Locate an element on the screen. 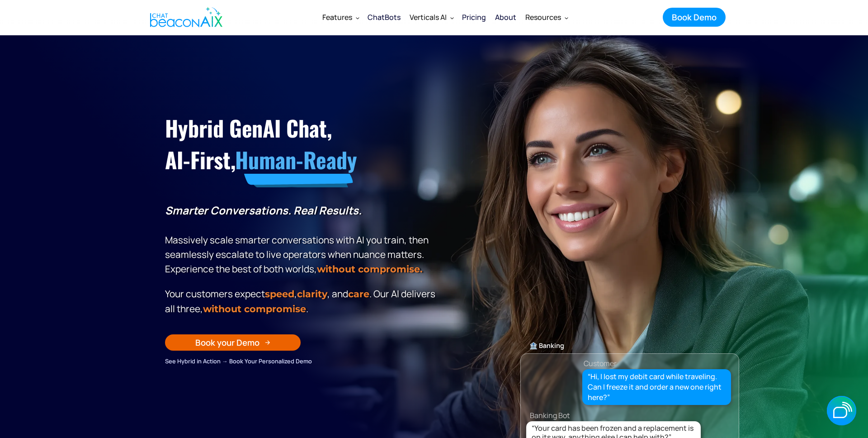  strong: speed is located at coordinates (280, 294).